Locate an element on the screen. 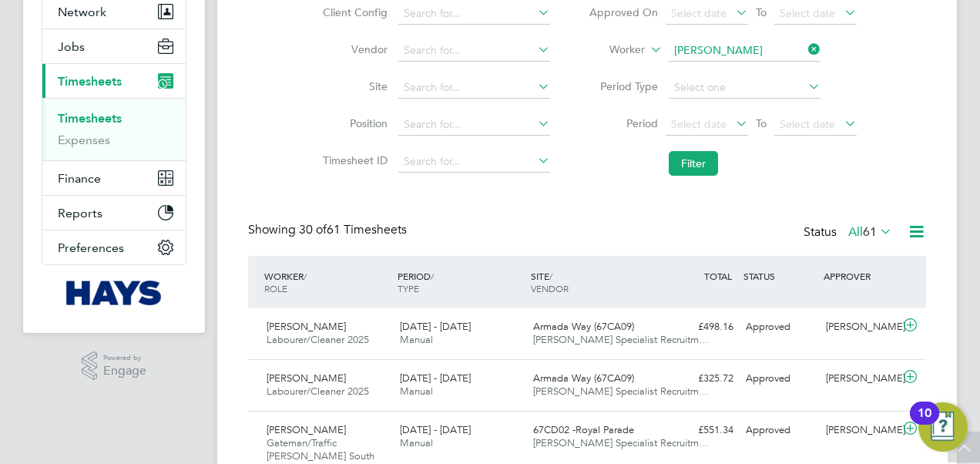  label: Approved On is located at coordinates (624, 12).